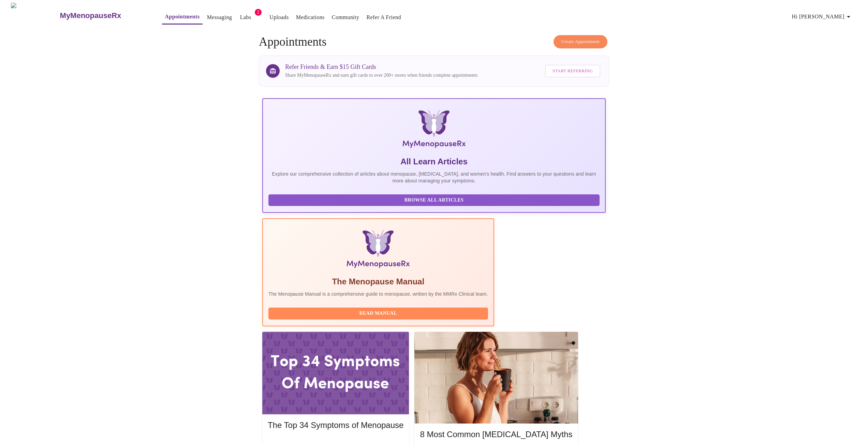 Image resolution: width=868 pixels, height=445 pixels. What do you see at coordinates (384, 17) in the screenshot?
I see `a: Refer a Friend` at bounding box center [384, 17].